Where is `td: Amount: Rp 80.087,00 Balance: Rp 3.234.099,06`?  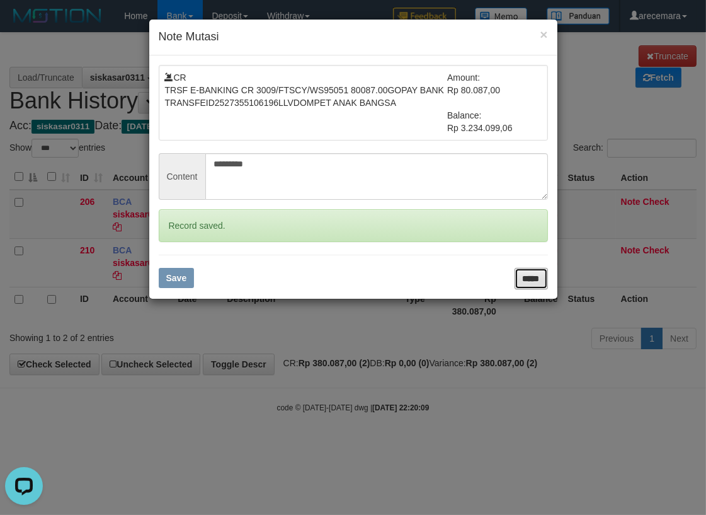
td: Amount: Rp 80.087,00 Balance: Rp 3.234.099,06 is located at coordinates (495, 103).